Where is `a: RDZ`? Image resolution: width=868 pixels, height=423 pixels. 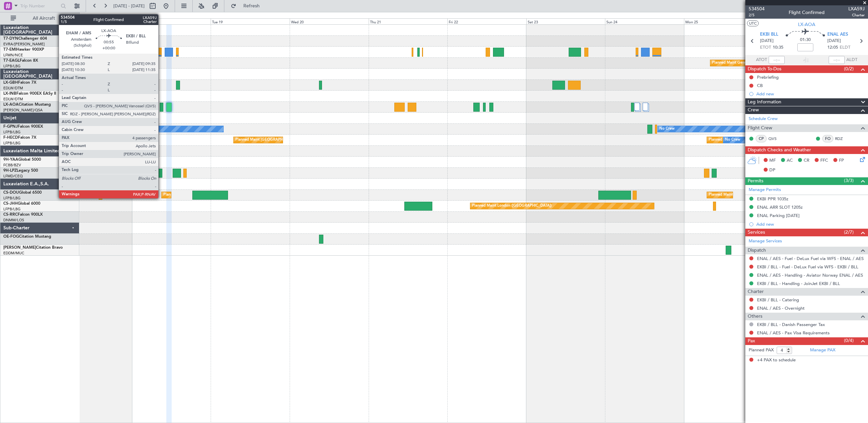 a: RDZ is located at coordinates (843, 138).